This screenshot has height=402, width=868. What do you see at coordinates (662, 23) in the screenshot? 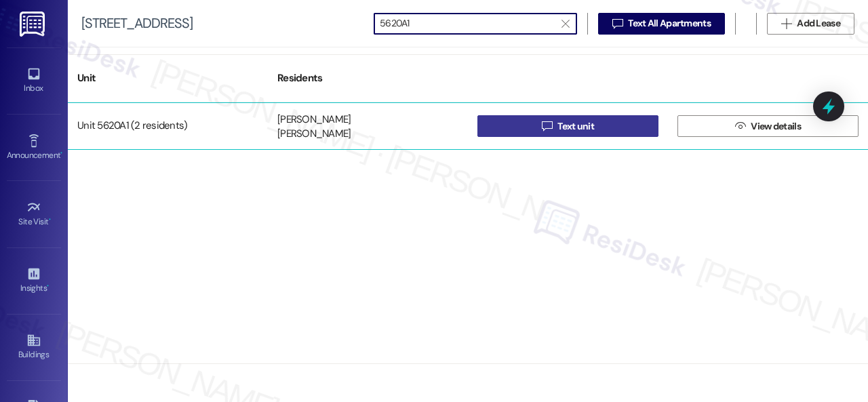
I see `button: Text All Apartments` at bounding box center [662, 23].